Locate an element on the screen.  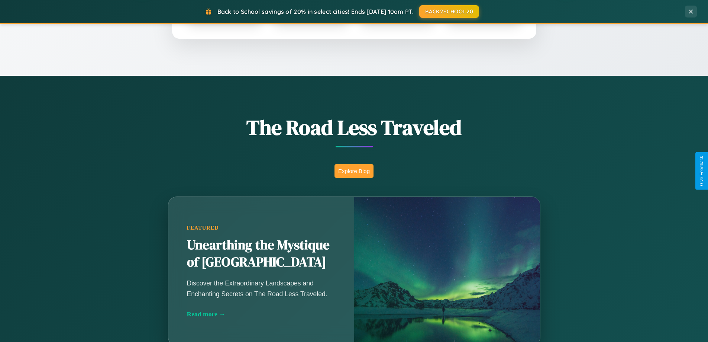
p: Discover the Extraordinary Landscapes and Enchanting Secrets on The Road Less Traveled. is located at coordinates (261, 288).